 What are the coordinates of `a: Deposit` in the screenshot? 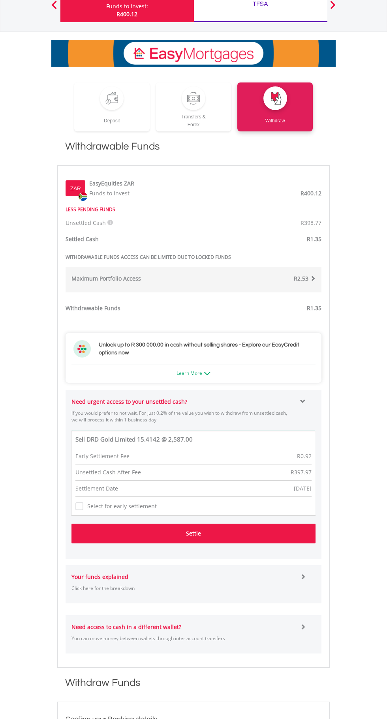 It's located at (112, 107).